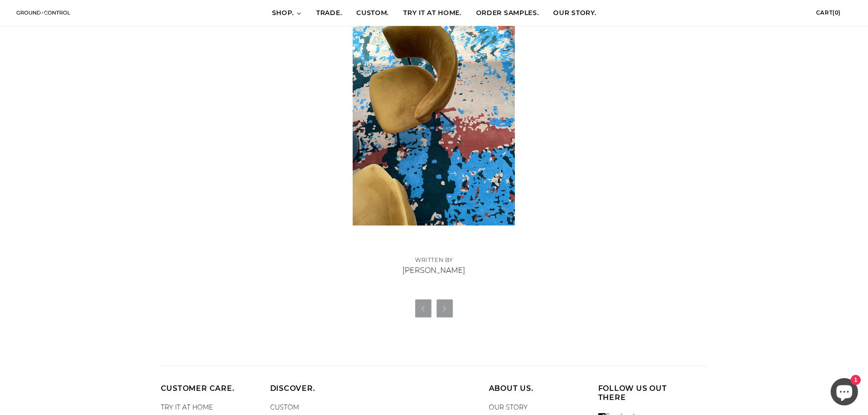  Describe the element at coordinates (329, 13) in the screenshot. I see `span: TRADE.` at that location.